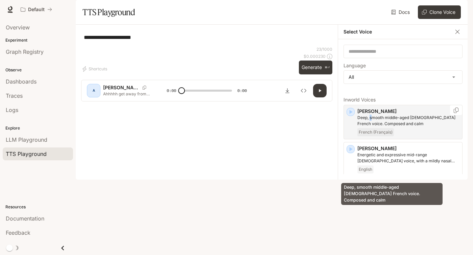 The image size is (473, 255). I want to click on div: All, so click(403, 77).